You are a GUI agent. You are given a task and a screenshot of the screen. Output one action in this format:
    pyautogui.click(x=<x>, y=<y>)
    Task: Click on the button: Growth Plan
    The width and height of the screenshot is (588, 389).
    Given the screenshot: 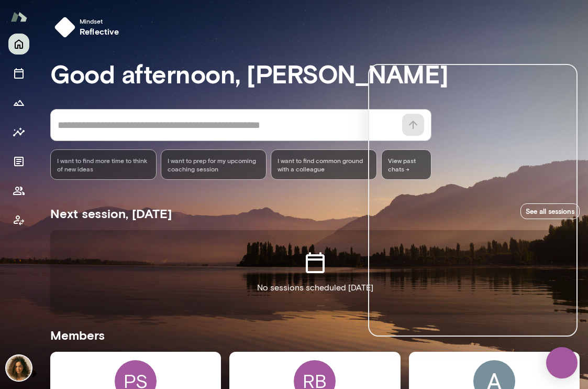 What is the action you would take?
    pyautogui.click(x=19, y=103)
    